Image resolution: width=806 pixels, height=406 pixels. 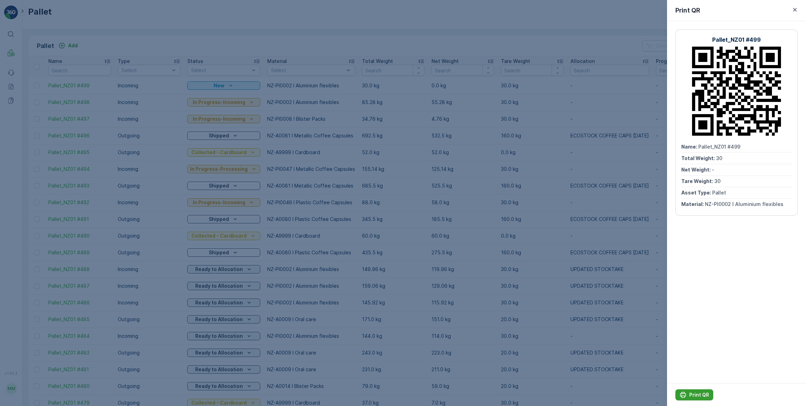 What do you see at coordinates (60, 174) in the screenshot?
I see `span: NZ-PI0008 I Blister Packs` at bounding box center [60, 174].